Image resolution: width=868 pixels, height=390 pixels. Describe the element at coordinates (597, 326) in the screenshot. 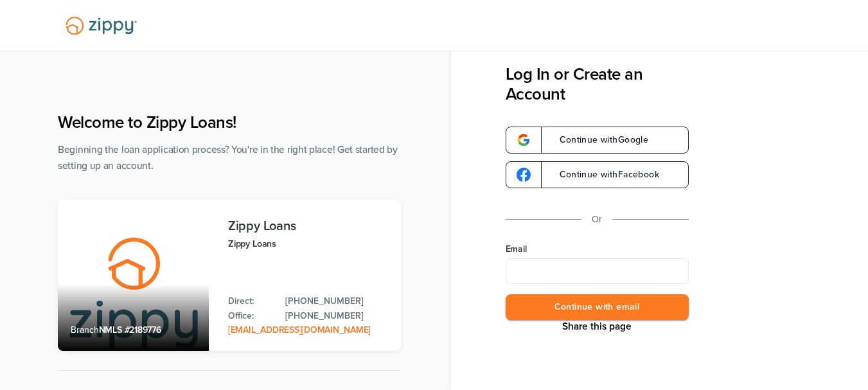

I see `button: Share This Page` at that location.